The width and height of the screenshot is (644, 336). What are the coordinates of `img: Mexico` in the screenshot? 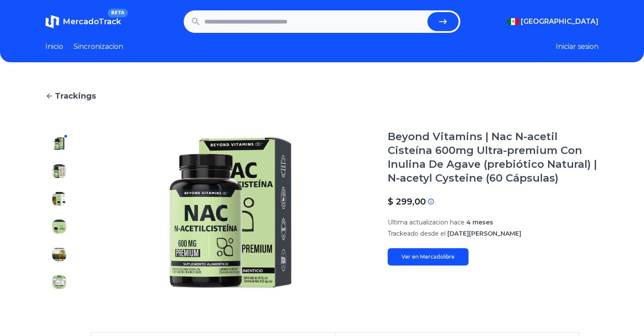 It's located at (513, 22).